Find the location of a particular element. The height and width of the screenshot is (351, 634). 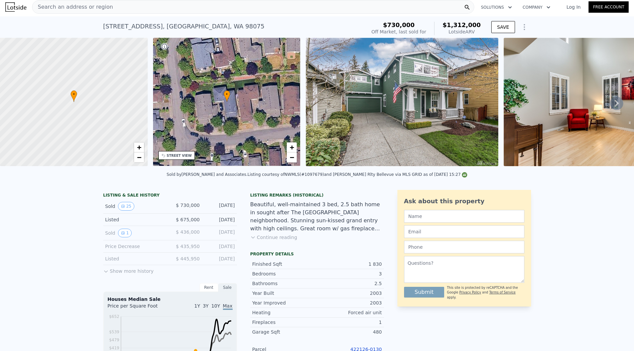

tspan: $539 is located at coordinates (114, 332).